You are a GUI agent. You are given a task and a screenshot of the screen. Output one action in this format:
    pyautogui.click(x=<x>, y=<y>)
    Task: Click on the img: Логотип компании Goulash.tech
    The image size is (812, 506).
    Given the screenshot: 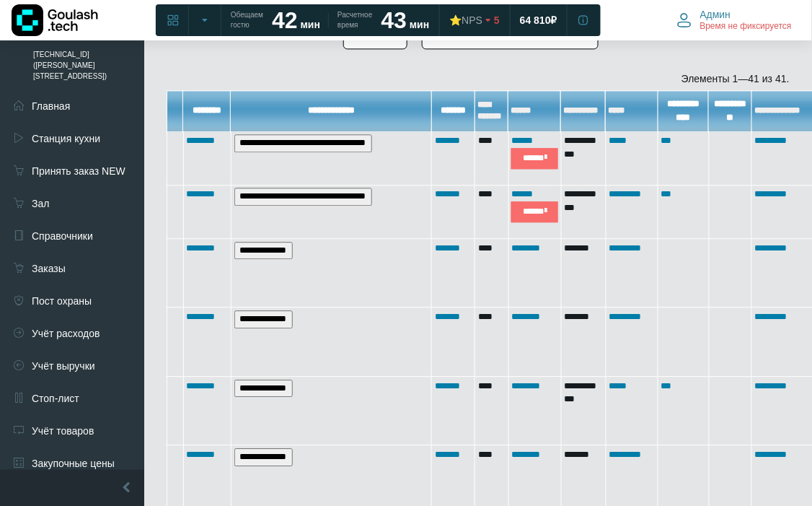 What is the action you would take?
    pyautogui.click(x=55, y=20)
    